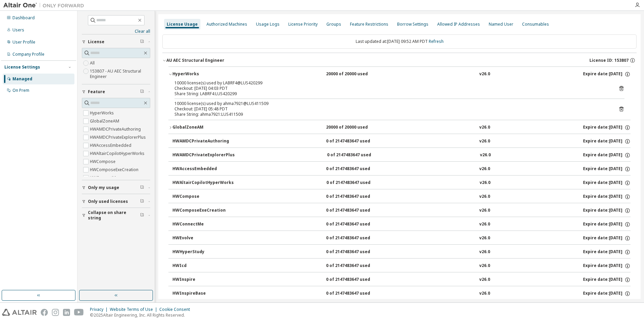 The width and height of the screenshot is (644, 322). I want to click on div: Managed, so click(22, 79).